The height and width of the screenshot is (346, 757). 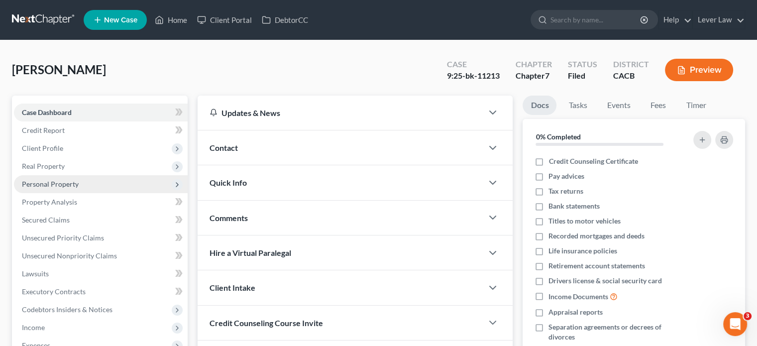 What do you see at coordinates (228, 182) in the screenshot?
I see `span: Quick Info` at bounding box center [228, 182].